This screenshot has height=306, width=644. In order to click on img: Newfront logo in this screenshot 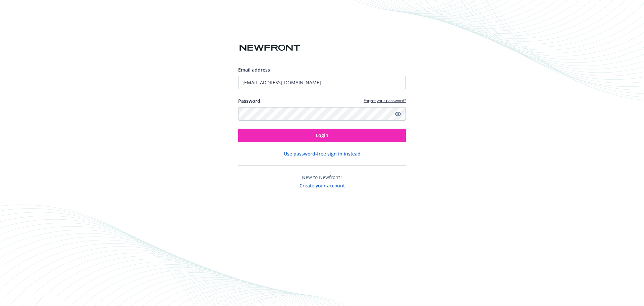, I will do `click(270, 48)`.